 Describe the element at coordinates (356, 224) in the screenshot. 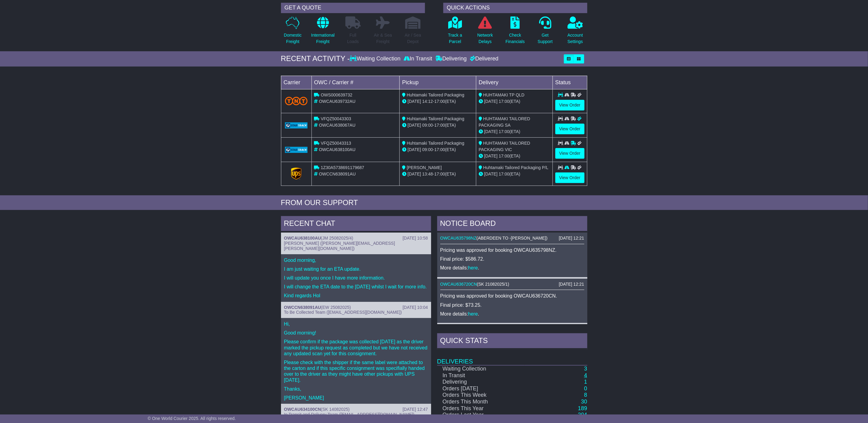

I see `div: RECENT CHAT` at that location.